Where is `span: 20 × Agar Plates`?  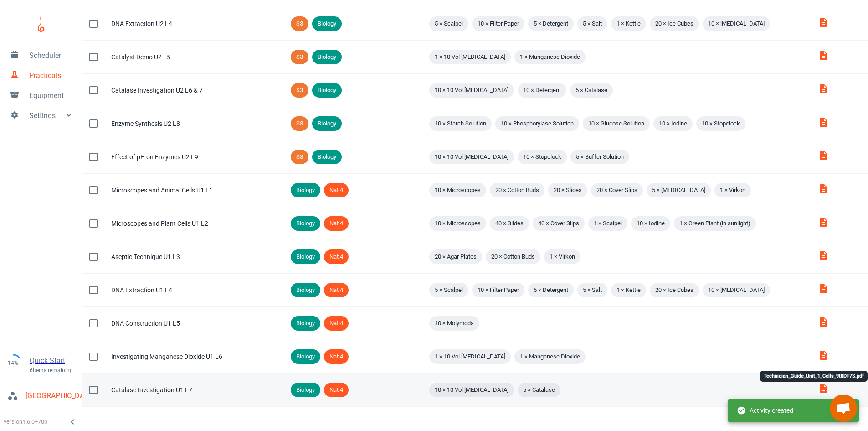 span: 20 × Agar Plates is located at coordinates (455, 257).